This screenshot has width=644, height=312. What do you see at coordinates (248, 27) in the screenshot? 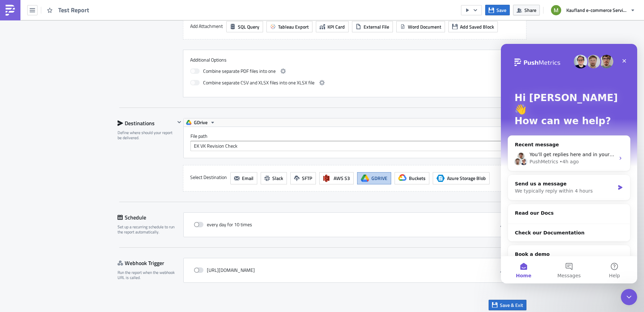
I see `span: SQL Query` at bounding box center [248, 27].